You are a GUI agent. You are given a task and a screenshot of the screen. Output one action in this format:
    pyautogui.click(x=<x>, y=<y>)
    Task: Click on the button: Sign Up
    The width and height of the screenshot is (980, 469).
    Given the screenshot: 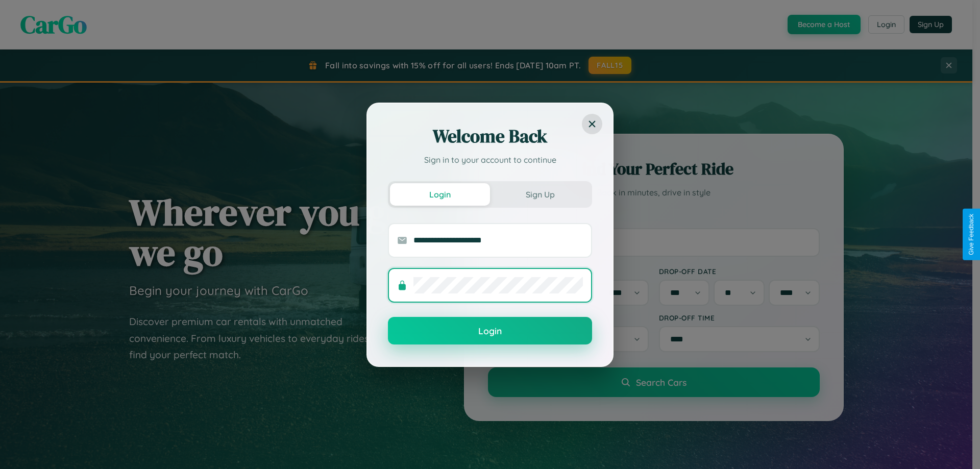 What is the action you would take?
    pyautogui.click(x=540, y=195)
    